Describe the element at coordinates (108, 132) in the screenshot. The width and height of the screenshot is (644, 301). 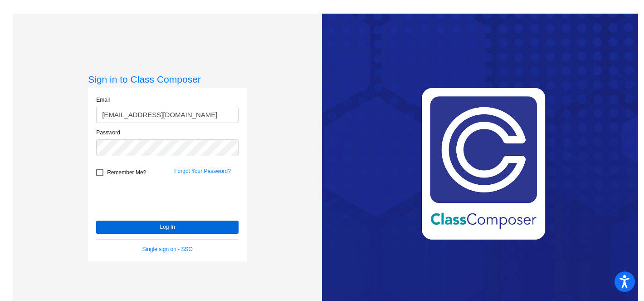
I see `label: Password` at that location.